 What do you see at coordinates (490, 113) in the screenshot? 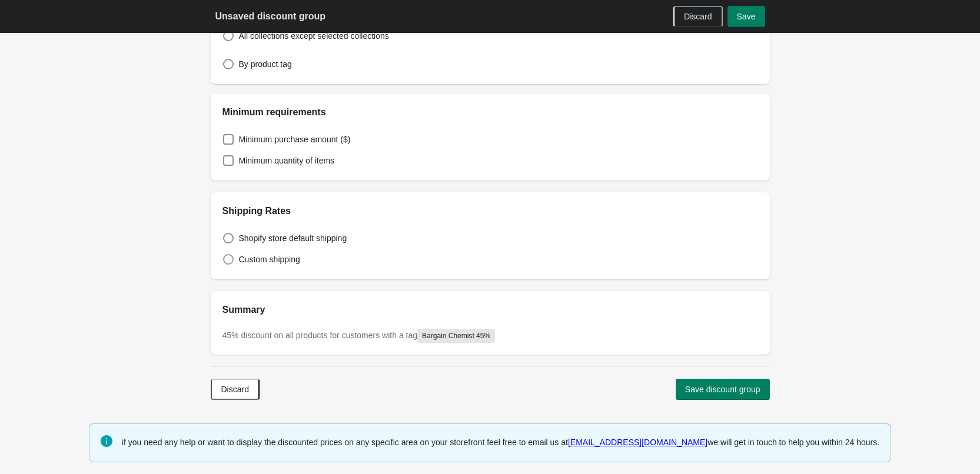
I see `h2: Minimum requirements` at bounding box center [490, 113].